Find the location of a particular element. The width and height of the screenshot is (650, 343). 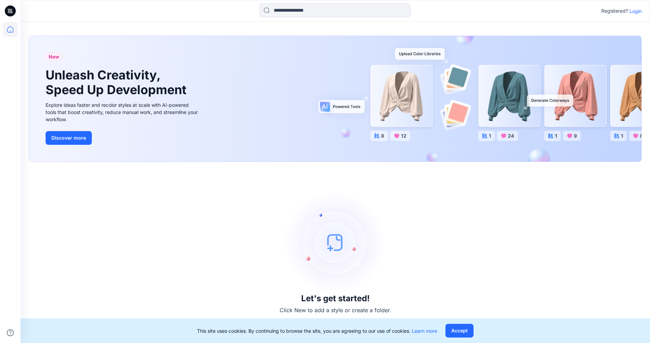

img: empty-state-image.svg is located at coordinates (335, 242).